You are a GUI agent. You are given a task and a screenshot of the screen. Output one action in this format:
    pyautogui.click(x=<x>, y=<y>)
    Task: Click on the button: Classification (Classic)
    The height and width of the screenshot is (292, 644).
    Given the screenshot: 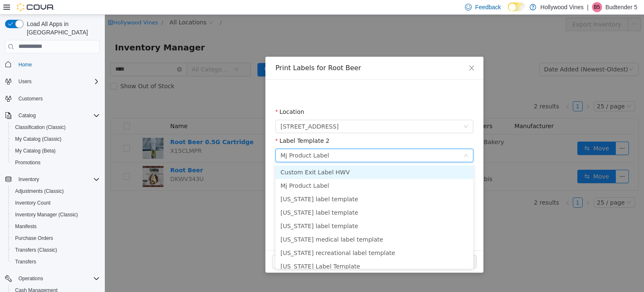 What is the action you would take?
    pyautogui.click(x=56, y=127)
    